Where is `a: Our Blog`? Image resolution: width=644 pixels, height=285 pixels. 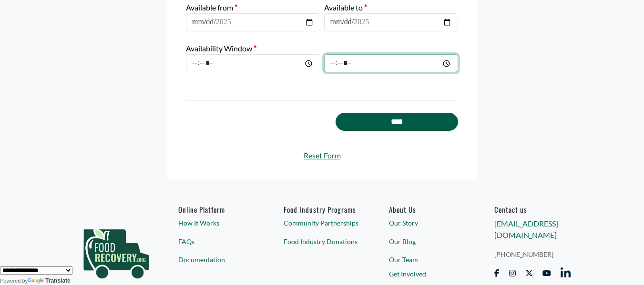 a: Our Blog is located at coordinates (427, 242).